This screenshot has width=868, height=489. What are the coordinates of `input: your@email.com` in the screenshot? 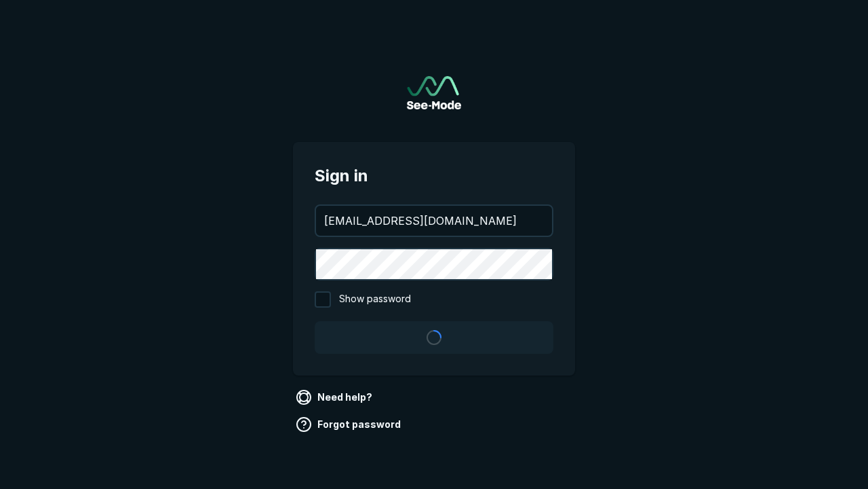 It's located at (434, 221).